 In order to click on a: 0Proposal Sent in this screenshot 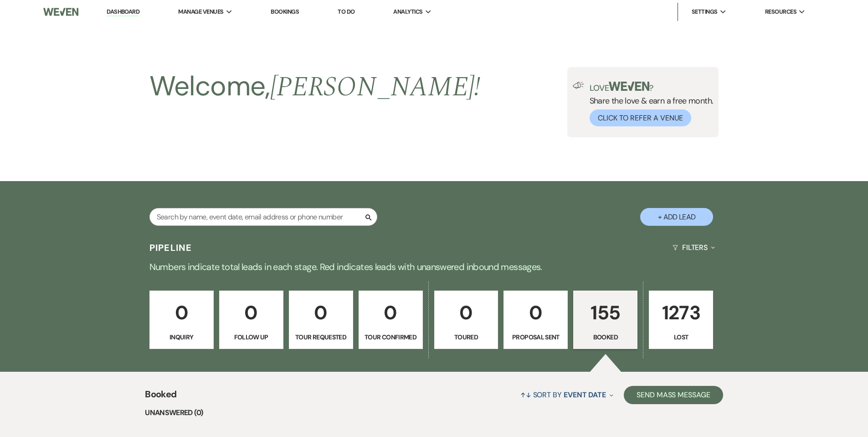, I will do `click(535, 320)`.